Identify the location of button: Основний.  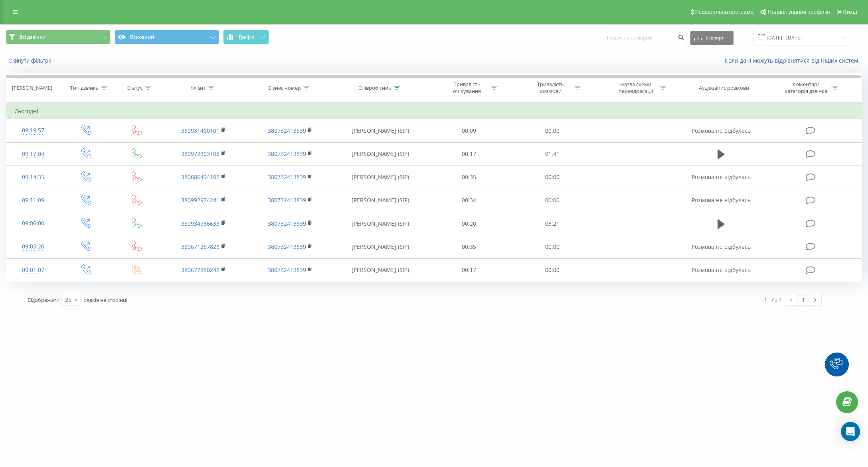
(167, 37).